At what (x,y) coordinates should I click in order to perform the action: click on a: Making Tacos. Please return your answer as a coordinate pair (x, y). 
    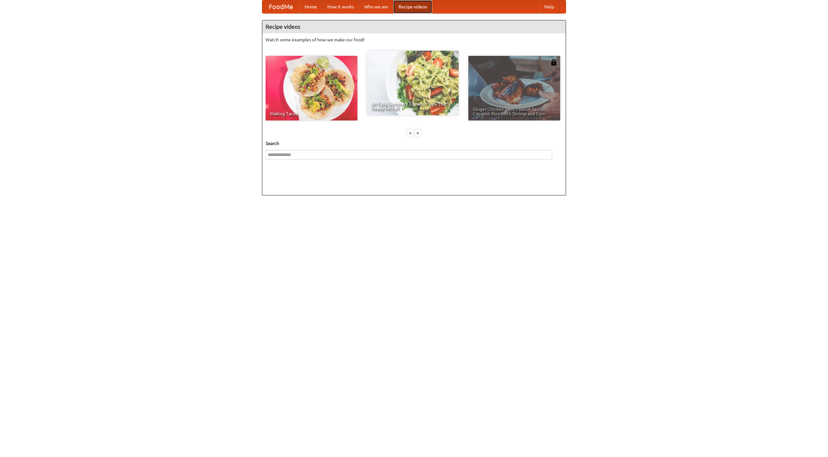
    Looking at the image, I should click on (311, 88).